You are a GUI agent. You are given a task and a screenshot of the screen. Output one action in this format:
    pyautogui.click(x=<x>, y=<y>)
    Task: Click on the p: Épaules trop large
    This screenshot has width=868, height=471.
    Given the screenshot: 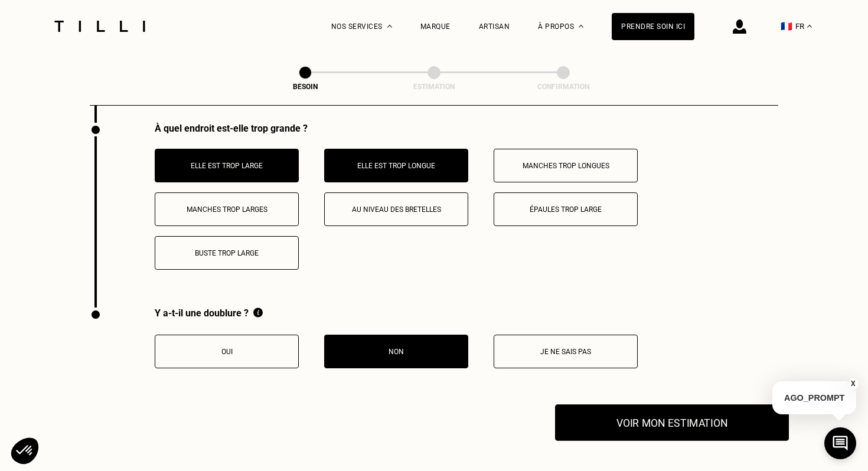 What is the action you would take?
    pyautogui.click(x=566, y=209)
    